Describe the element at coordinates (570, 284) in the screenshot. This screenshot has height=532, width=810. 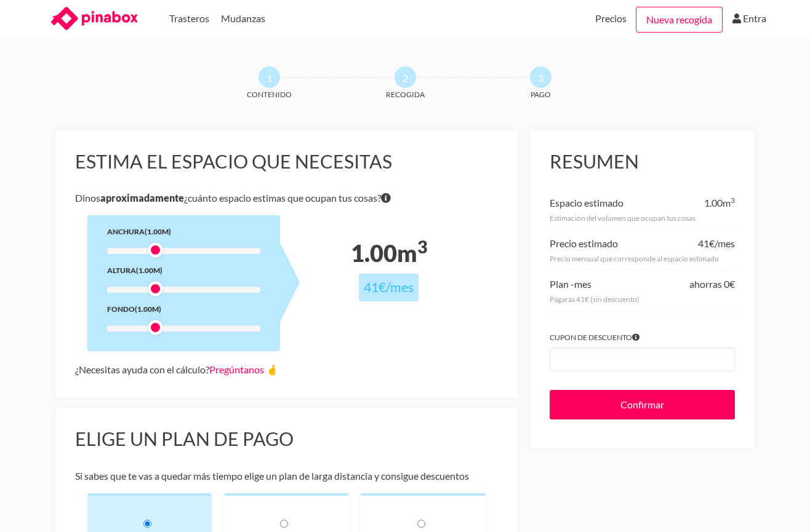
I see `div: Plan -` at that location.